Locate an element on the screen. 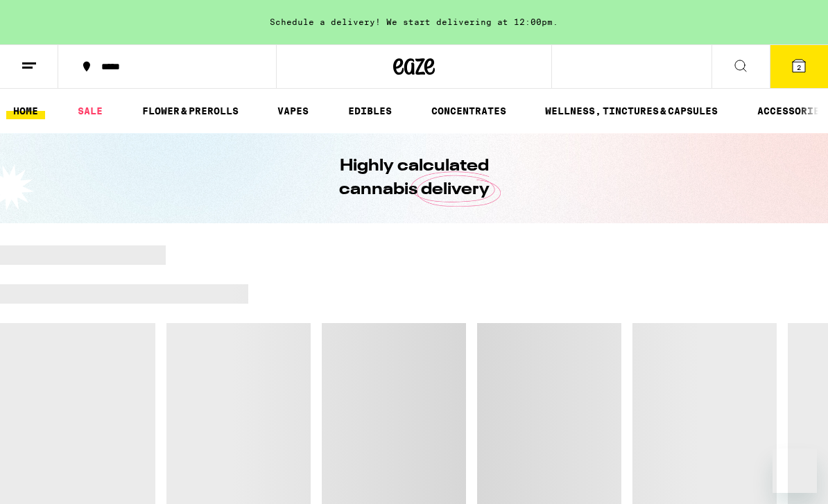 Image resolution: width=828 pixels, height=504 pixels. span: 2 is located at coordinates (799, 68).